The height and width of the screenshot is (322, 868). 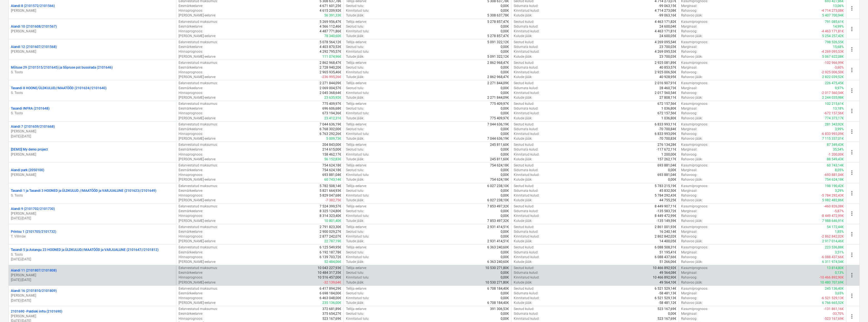 I want to click on p: 281 343,92€, so click(x=834, y=125).